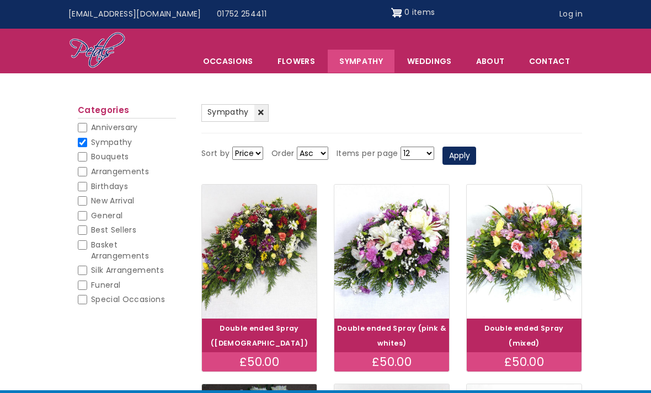 The width and height of the screenshot is (651, 393). I want to click on span: Bouquets, so click(110, 157).